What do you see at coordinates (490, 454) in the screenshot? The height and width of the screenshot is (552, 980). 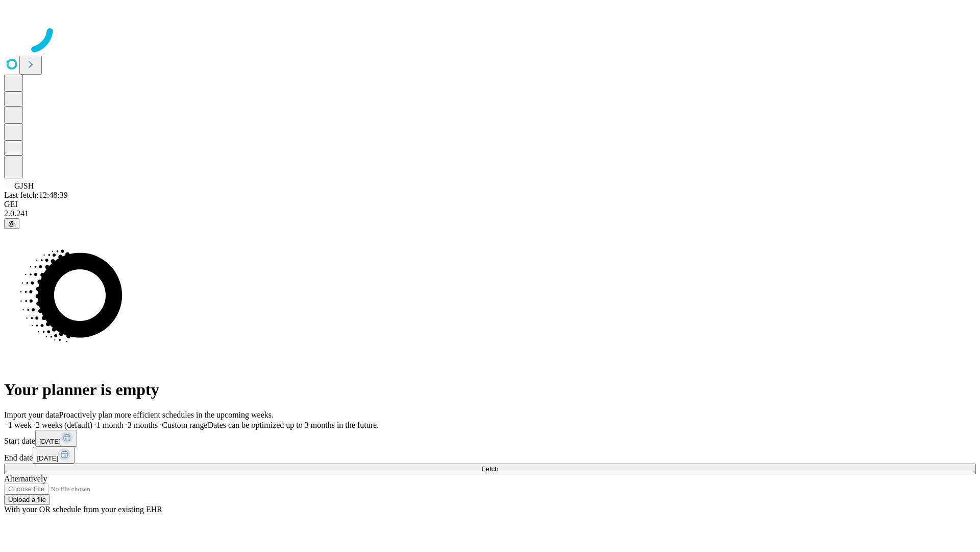 I see `div: End date` at bounding box center [490, 454].